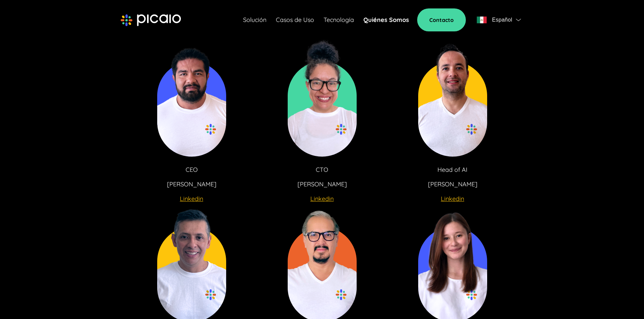 This screenshot has width=644, height=319. I want to click on a: Solución, so click(255, 20).